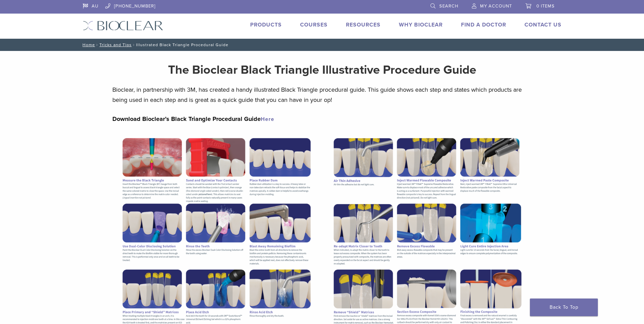 The width and height of the screenshot is (644, 324). I want to click on a: Find A Doctor, so click(483, 25).